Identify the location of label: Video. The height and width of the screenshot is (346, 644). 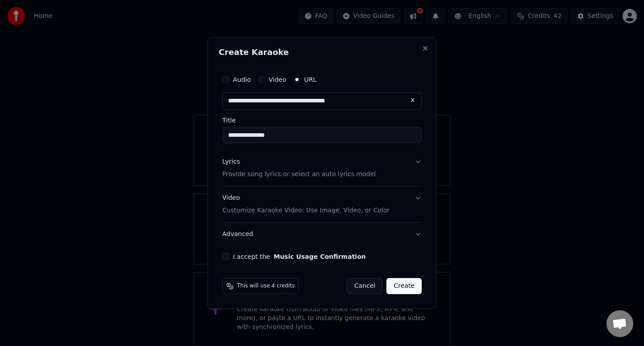
(277, 80).